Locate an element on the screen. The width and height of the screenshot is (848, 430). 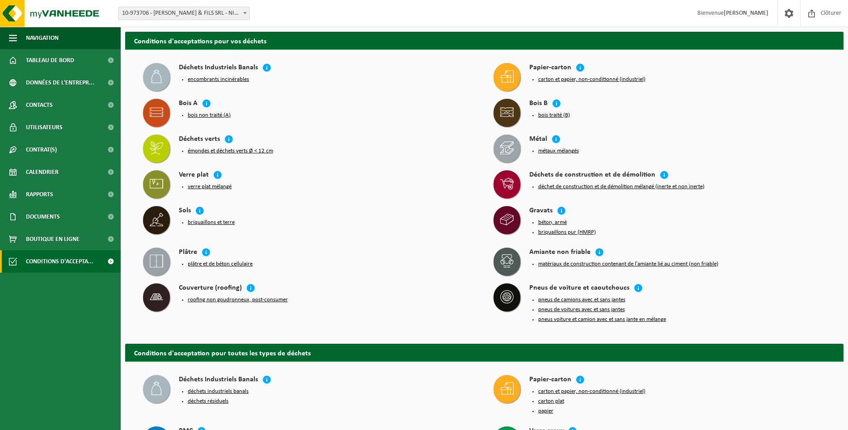
button: pneus de voitures avec et sans jantes is located at coordinates (581, 310).